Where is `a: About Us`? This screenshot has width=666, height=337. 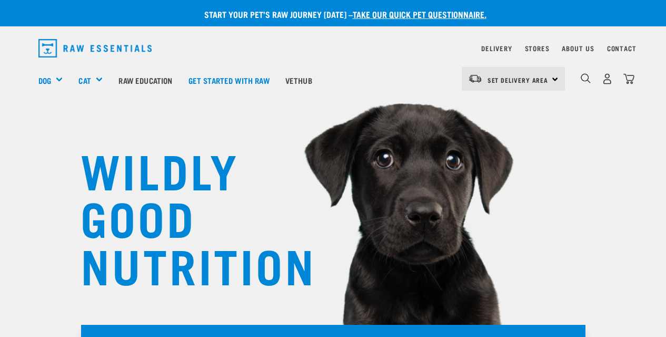
a: About Us is located at coordinates (578, 48).